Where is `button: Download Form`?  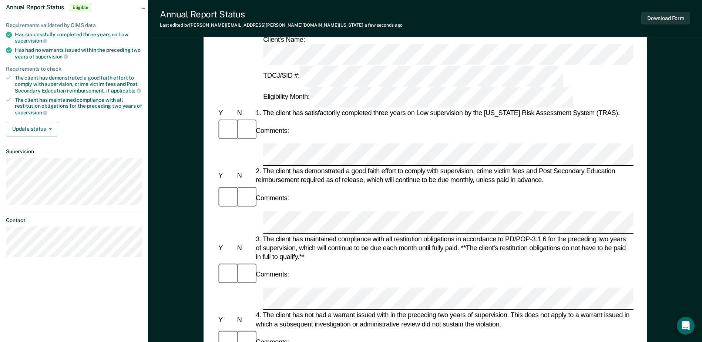
button: Download Form is located at coordinates (665, 18).